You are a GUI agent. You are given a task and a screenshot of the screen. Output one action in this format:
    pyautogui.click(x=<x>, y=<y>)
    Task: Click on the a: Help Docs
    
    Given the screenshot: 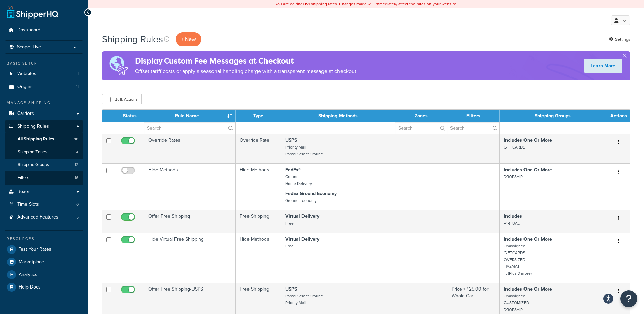 What is the action you would take?
    pyautogui.click(x=44, y=287)
    